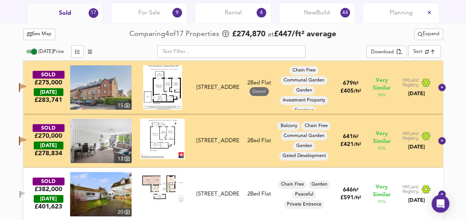 Image resolution: width=466 pixels, height=220 pixels. What do you see at coordinates (48, 136) in the screenshot?
I see `div: £270,000` at bounding box center [48, 136].